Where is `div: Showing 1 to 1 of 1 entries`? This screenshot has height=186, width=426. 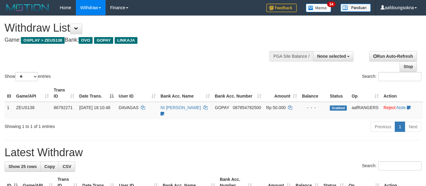
div: Showing 1 to 1 of 1 entries is located at coordinates (89, 125).